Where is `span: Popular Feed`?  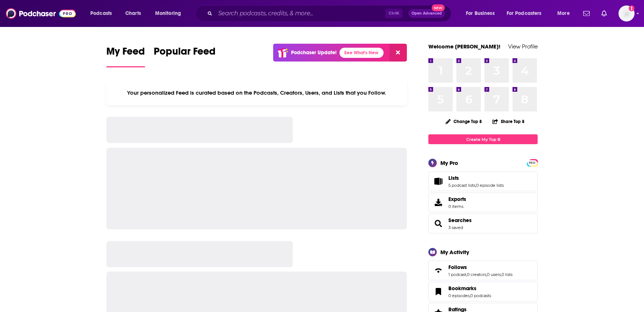 span: Popular Feed is located at coordinates (185, 54).